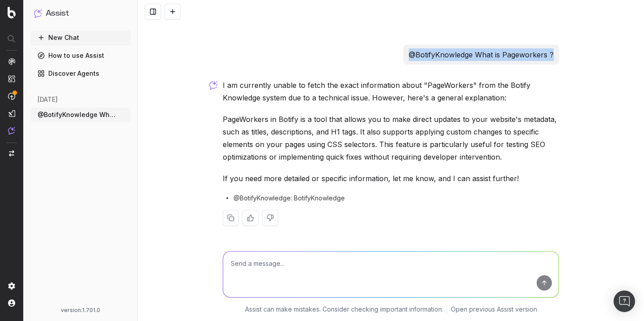  I want to click on a: Open previous Assist version, so click(494, 309).